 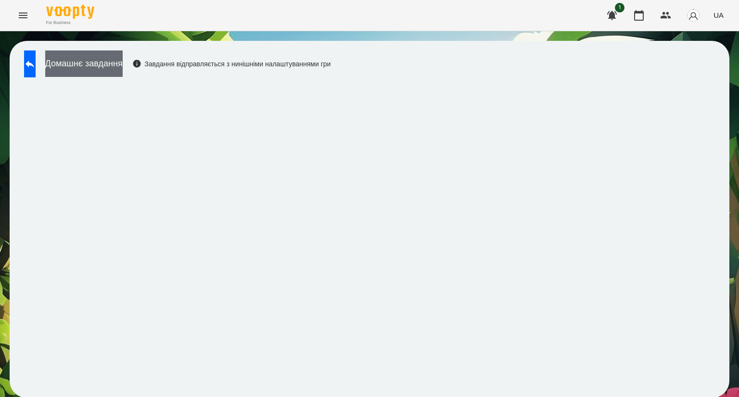 What do you see at coordinates (70, 23) in the screenshot?
I see `span: For Business` at bounding box center [70, 23].